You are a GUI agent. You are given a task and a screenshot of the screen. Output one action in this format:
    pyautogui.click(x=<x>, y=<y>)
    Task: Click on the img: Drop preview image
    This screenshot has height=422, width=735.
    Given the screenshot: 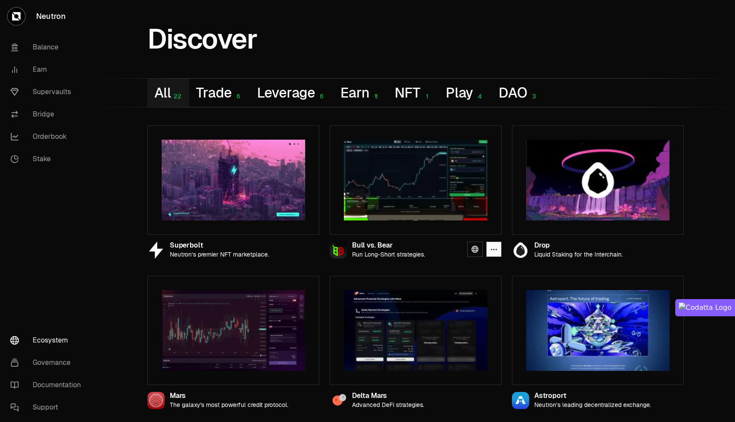 What is the action you would take?
    pyautogui.click(x=598, y=180)
    